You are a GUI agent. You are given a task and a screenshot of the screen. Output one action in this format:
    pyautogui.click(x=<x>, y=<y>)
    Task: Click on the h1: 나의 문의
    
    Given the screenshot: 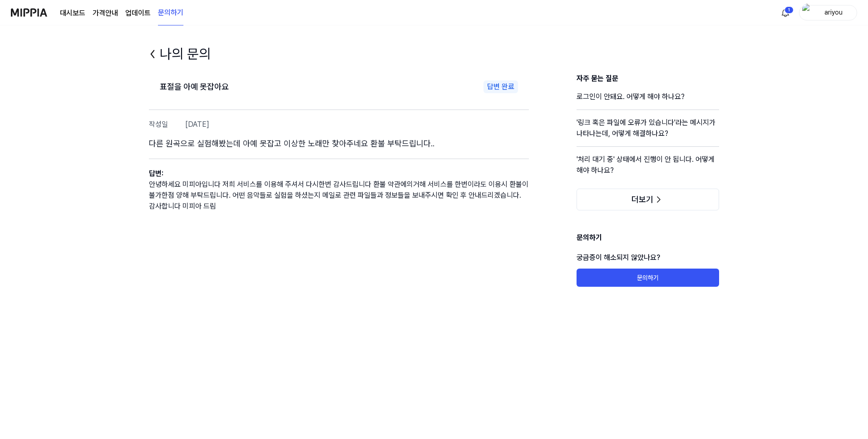 What is the action you would take?
    pyautogui.click(x=186, y=54)
    